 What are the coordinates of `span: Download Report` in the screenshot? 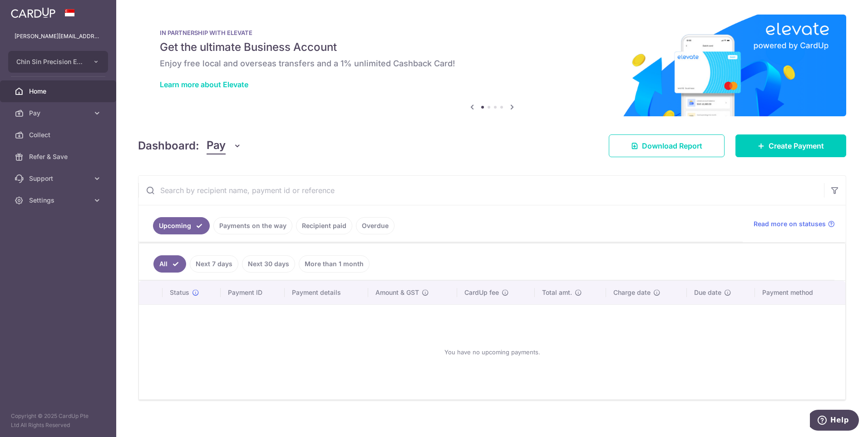 It's located at (672, 146).